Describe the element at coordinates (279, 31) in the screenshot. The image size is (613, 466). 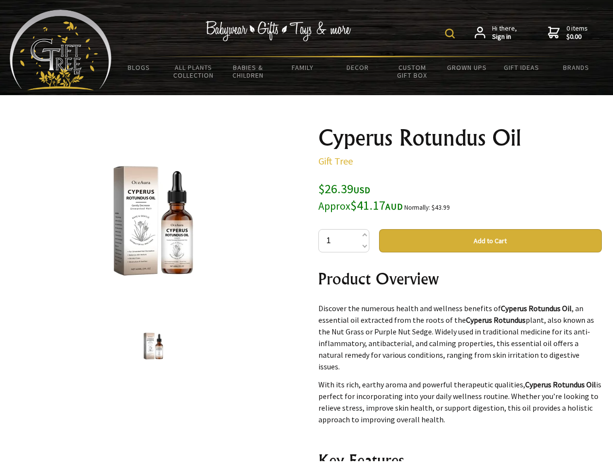
I see `img: Babywear - Gifts - Toys & more` at that location.